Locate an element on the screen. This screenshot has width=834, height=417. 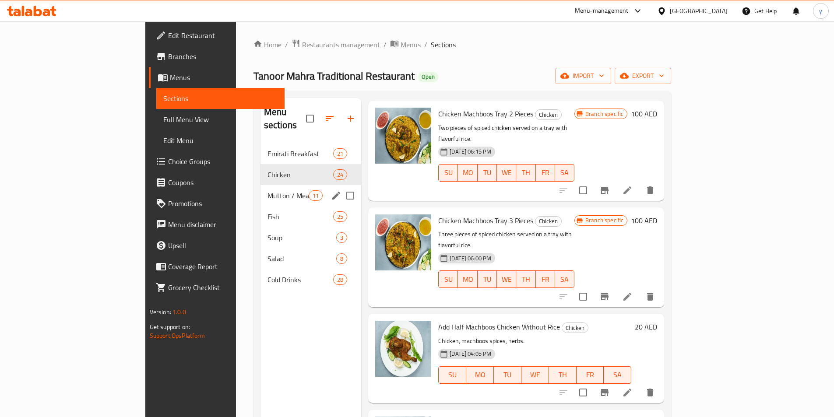
span: Menus is located at coordinates (411, 45).